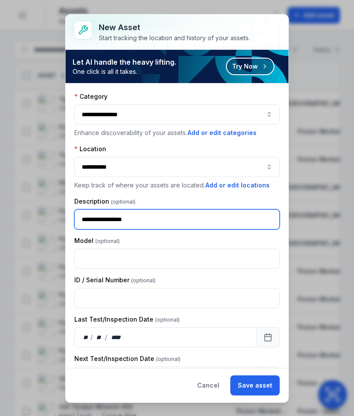 This screenshot has width=354, height=416. I want to click on p: Keep track of where your assets are located., so click(177, 185).